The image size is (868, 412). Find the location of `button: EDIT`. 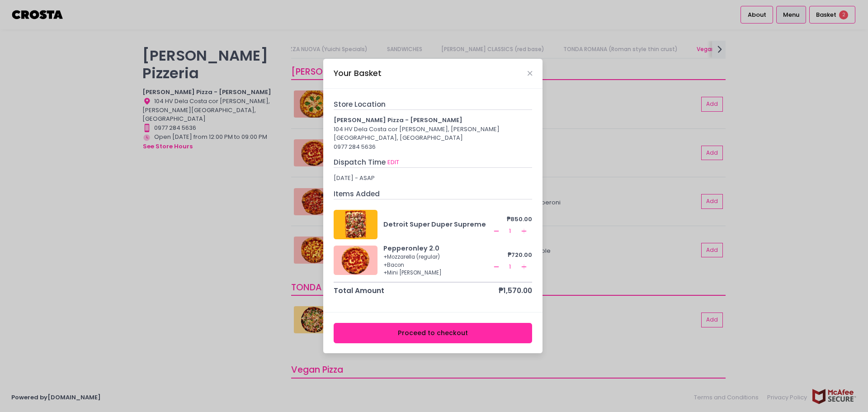

button: EDIT is located at coordinates (394, 163).